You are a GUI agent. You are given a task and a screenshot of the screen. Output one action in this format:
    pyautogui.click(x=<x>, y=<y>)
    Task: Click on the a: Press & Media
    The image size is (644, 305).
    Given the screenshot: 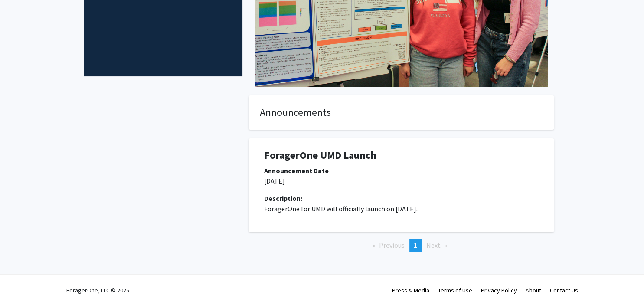 What is the action you would take?
    pyautogui.click(x=411, y=290)
    